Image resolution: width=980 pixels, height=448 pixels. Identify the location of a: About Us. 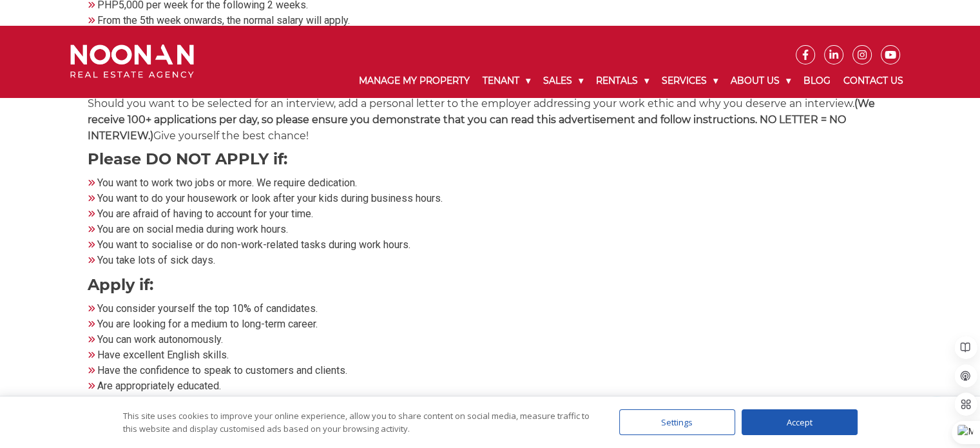
(760, 81).